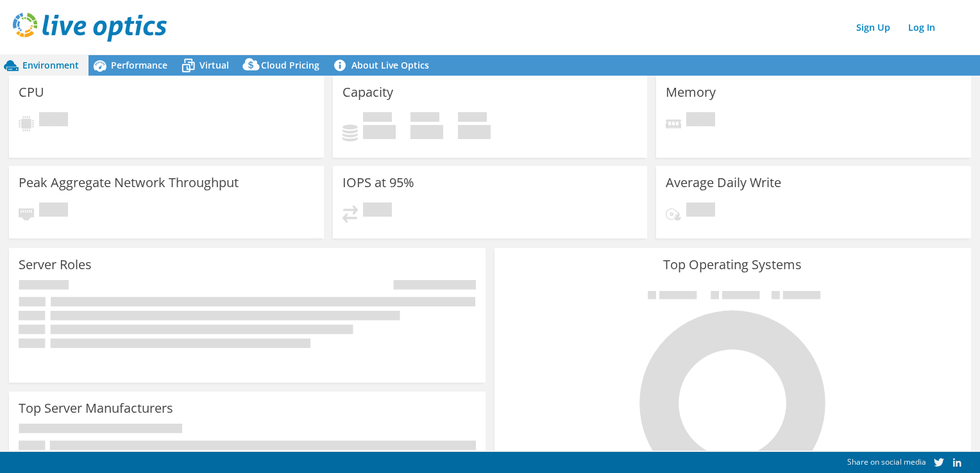  Describe the element at coordinates (378, 183) in the screenshot. I see `h3: IOPS at 95%` at that location.